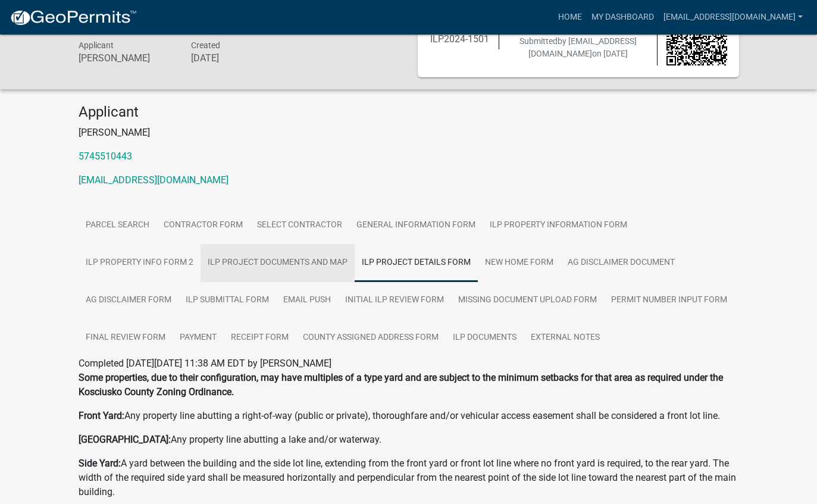  I want to click on a: ILP Property Info Form 2, so click(139, 263).